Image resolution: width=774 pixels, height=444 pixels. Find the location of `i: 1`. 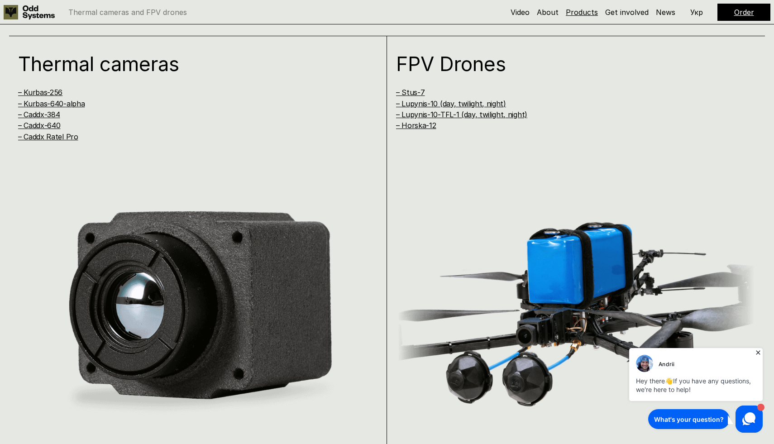

i: 1 is located at coordinates (134, 62).